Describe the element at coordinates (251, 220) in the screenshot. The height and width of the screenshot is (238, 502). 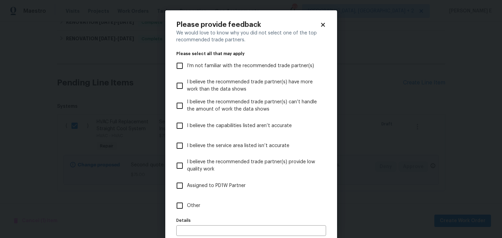
I see `label: Details` at that location.